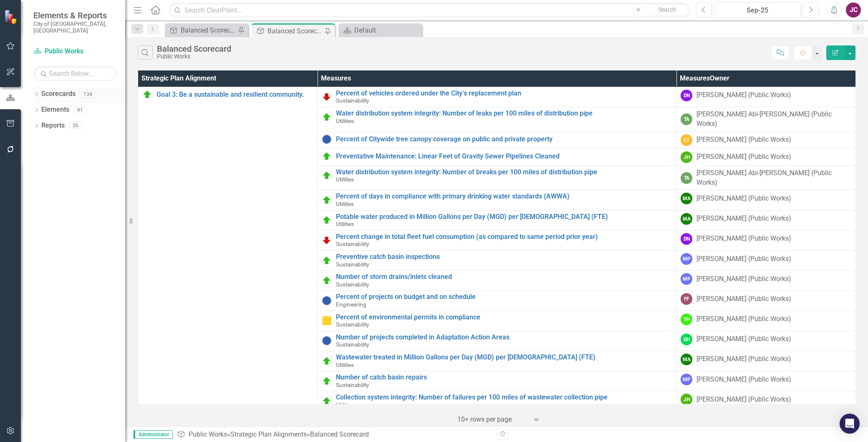  I want to click on div: JH, so click(686, 400).